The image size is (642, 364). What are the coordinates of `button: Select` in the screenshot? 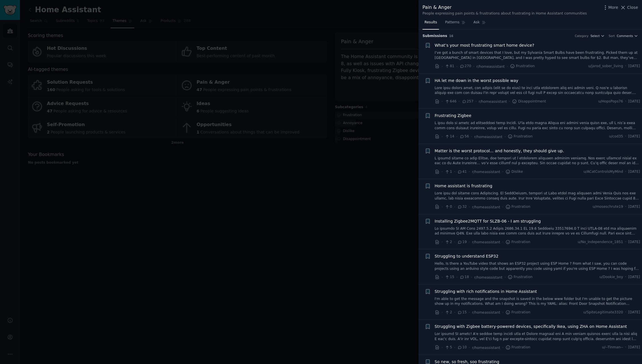 It's located at (598, 36).